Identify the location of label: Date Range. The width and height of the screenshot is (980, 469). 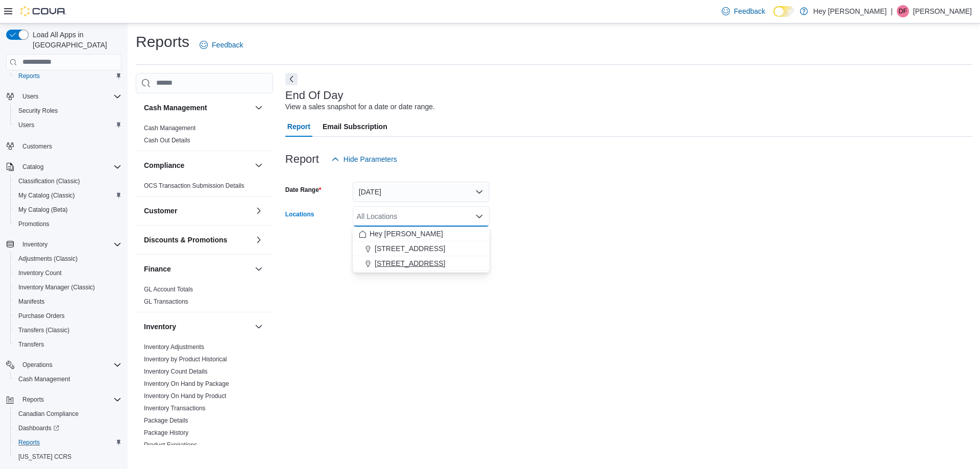
(303, 190).